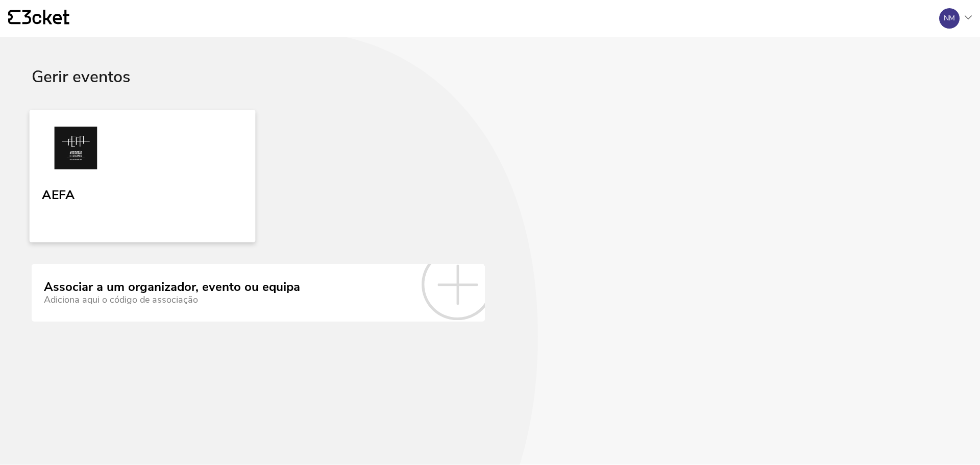 The height and width of the screenshot is (465, 980). I want to click on div: NM, so click(949, 19).